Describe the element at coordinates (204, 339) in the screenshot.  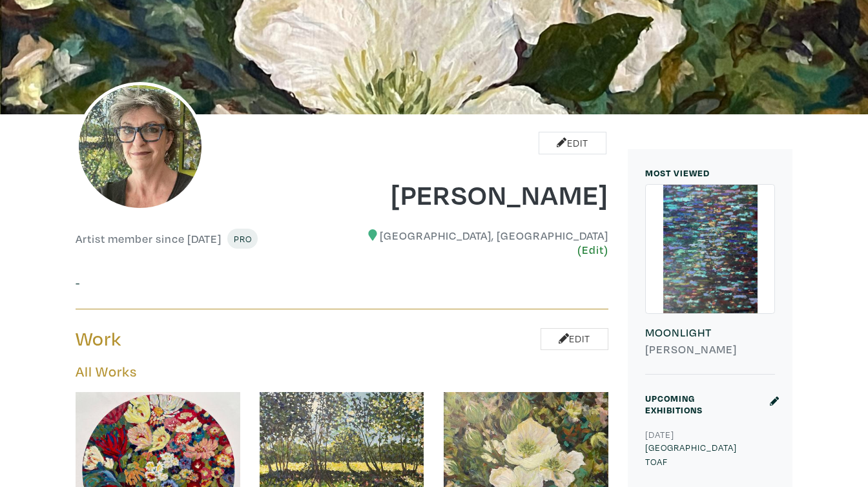
I see `h3: Work` at that location.